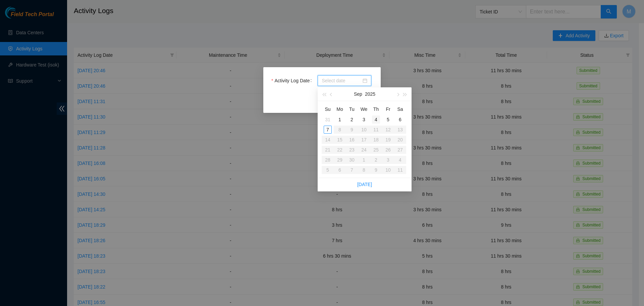 This screenshot has height=306, width=644. I want to click on div: 4, so click(376, 120).